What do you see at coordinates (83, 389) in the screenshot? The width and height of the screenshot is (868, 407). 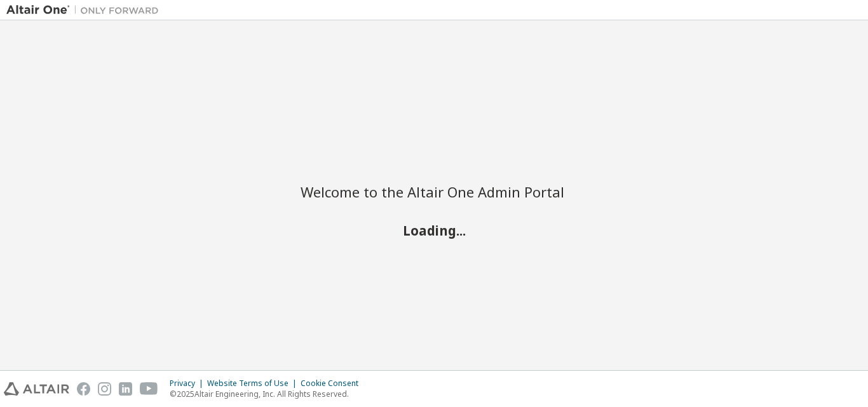 I see `img: facebook.svg` at bounding box center [83, 389].